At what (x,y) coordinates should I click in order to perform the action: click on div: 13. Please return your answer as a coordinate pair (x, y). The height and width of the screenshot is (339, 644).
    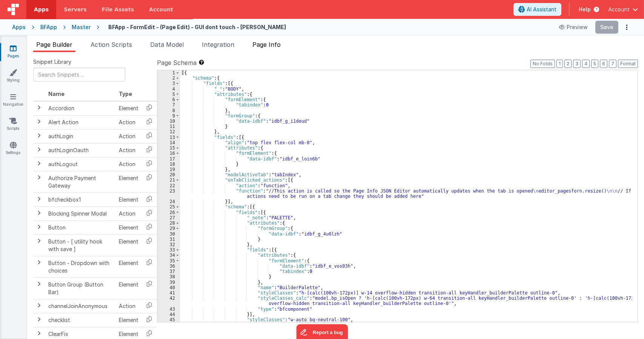
    Looking at the image, I should click on (169, 138).